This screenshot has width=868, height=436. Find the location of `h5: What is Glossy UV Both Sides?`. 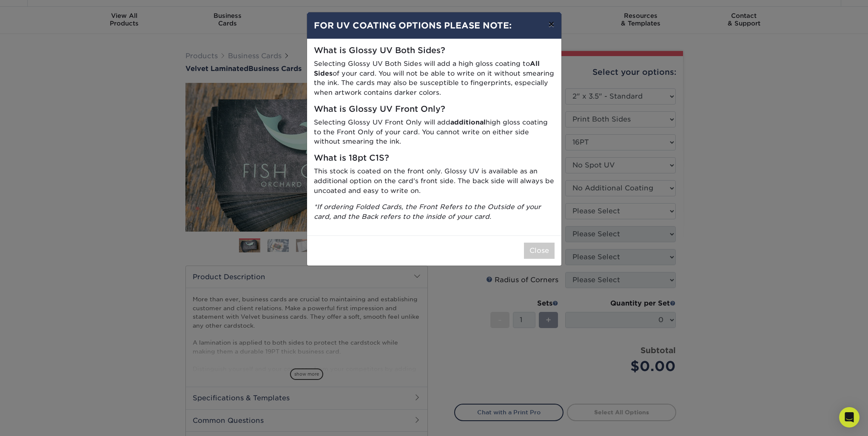

h5: What is Glossy UV Both Sides? is located at coordinates (434, 50).